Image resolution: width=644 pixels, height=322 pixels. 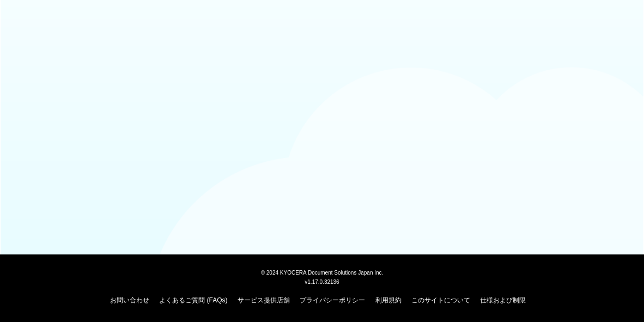 I want to click on span: v1.17.0.32136, so click(x=321, y=281).